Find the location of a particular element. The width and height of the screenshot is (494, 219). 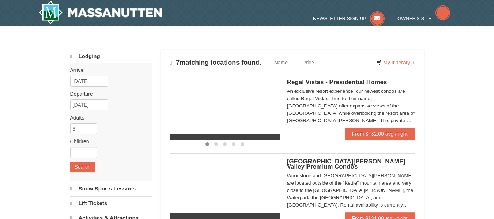

a: Owner's Site is located at coordinates (424, 18).